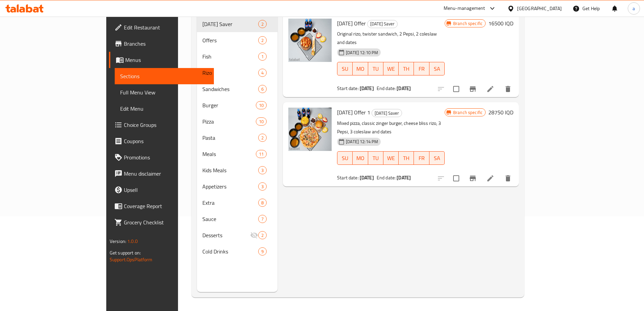 The image size is (644, 311). I want to click on span: Sauce, so click(230, 219).